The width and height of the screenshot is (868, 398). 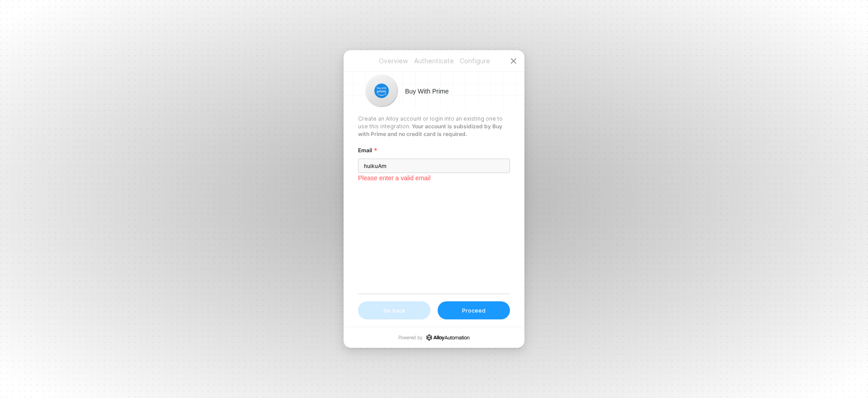 I want to click on span: icon-close, so click(x=514, y=61).